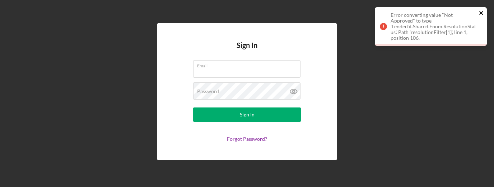 The image size is (494, 187). I want to click on div: Error converting value "Not Approved" to type 'Lenderfit.Shared.Enum.ResolutionStatus'. Path 'res..., so click(434, 27).